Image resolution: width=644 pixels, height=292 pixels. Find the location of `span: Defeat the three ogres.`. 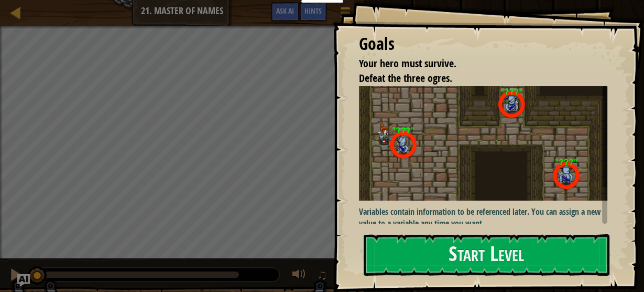

span: Defeat the three ogres. is located at coordinates (406, 78).